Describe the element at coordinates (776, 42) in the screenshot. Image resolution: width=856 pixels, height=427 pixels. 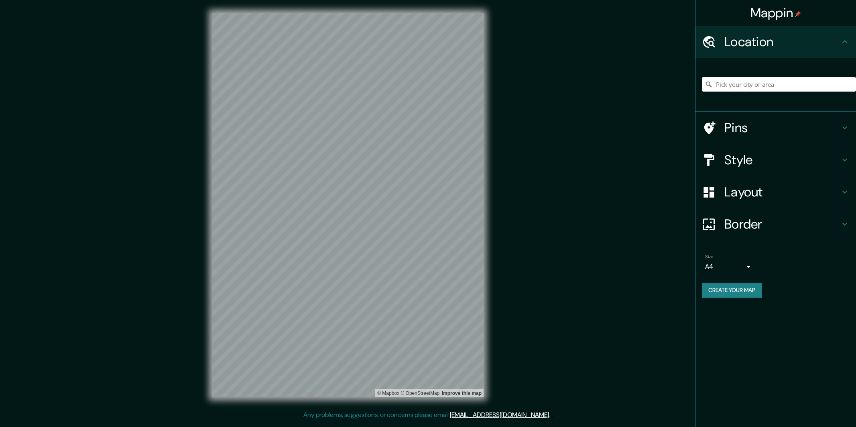
I see `div: Location` at that location.